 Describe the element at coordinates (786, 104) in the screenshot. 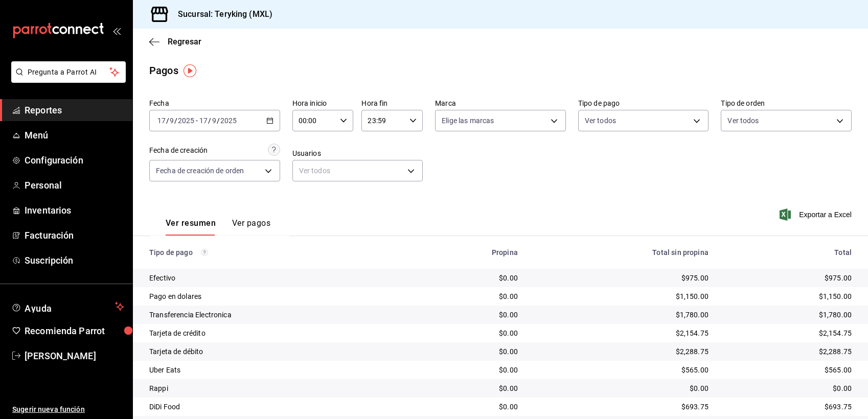

I see `label: Tipo de orden` at that location.